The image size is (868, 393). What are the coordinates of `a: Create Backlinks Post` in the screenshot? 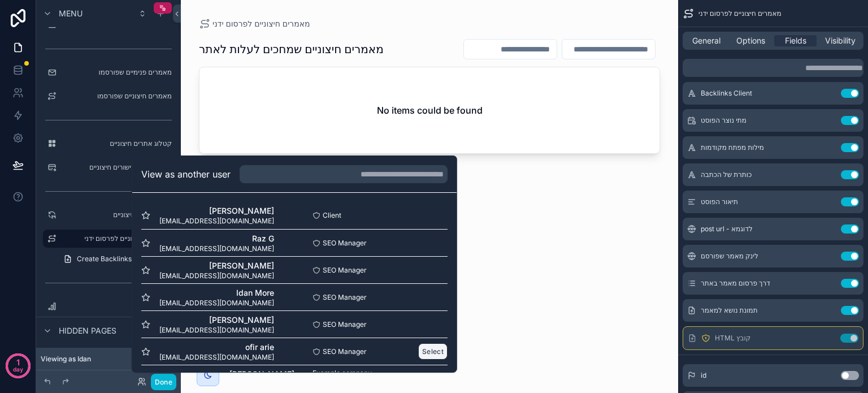 It's located at (116, 259).